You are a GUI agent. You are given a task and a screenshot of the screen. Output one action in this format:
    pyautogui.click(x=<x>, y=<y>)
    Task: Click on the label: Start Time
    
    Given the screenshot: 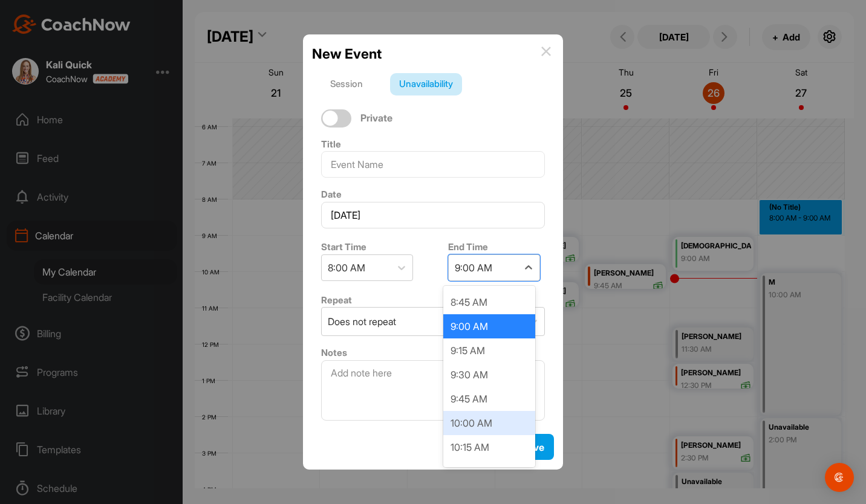 What is the action you would take?
    pyautogui.click(x=343, y=246)
    